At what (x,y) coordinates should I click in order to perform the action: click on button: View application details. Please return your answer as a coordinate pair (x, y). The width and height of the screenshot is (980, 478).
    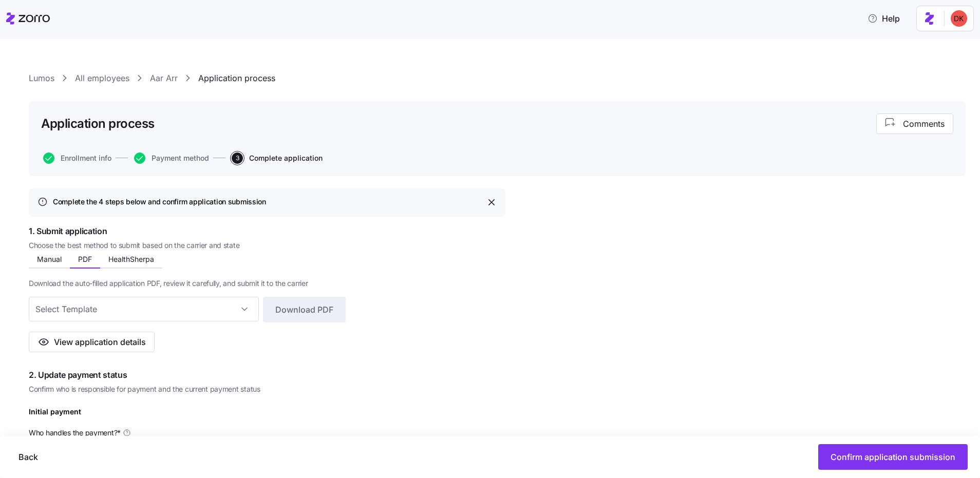
    Looking at the image, I should click on (91, 342).